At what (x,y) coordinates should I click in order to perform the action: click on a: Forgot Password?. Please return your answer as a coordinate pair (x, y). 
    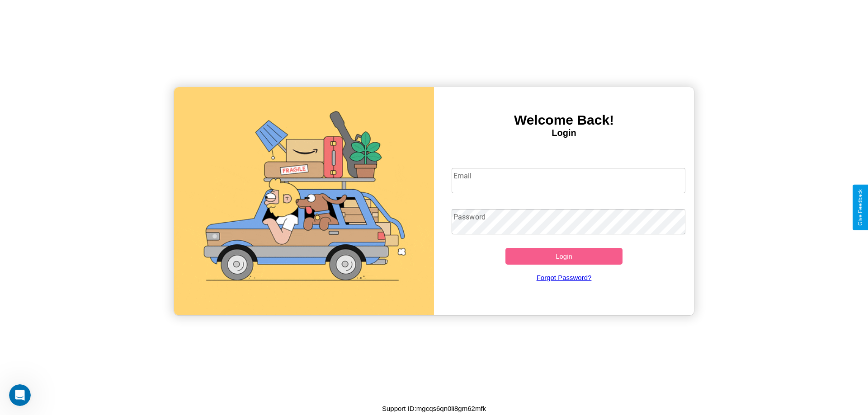
    Looking at the image, I should click on (564, 277).